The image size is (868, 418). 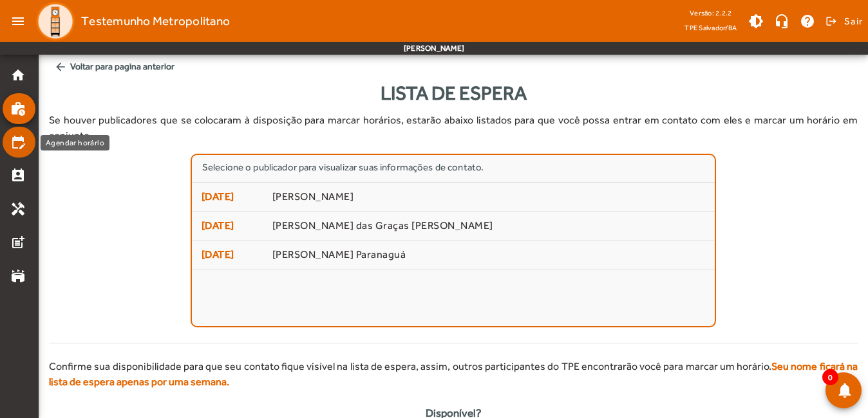 I want to click on p: Se houver publicadores que se colocaram à disposição para marcar horários, estarão abaixo listado..., so click(x=453, y=128).